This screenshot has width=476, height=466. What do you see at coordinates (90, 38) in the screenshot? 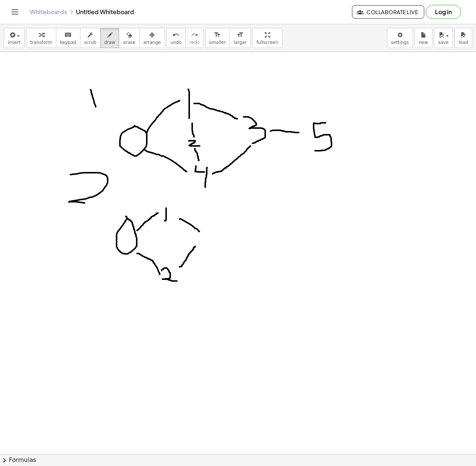
I see `button: scrub` at bounding box center [90, 38].